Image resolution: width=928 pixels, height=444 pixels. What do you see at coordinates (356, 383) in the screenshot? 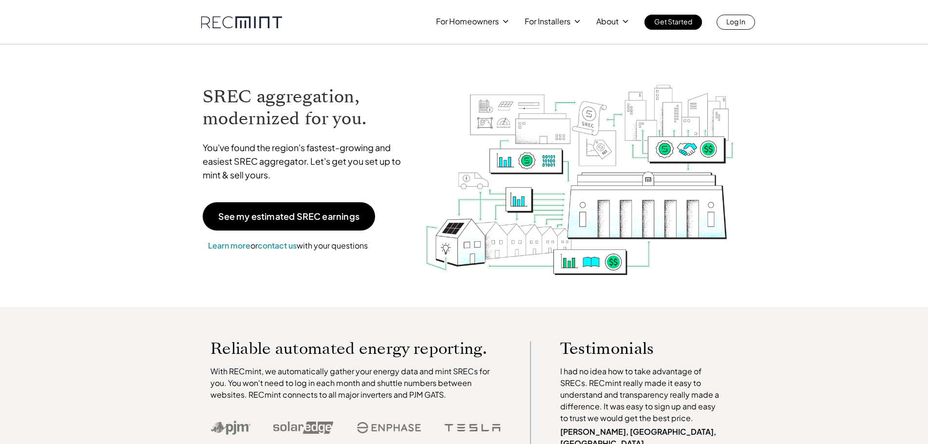
I see `p: With RECmint, we automatically gather your energy data and mint SRECs for you. You won't need to ...` at bounding box center [356, 383].